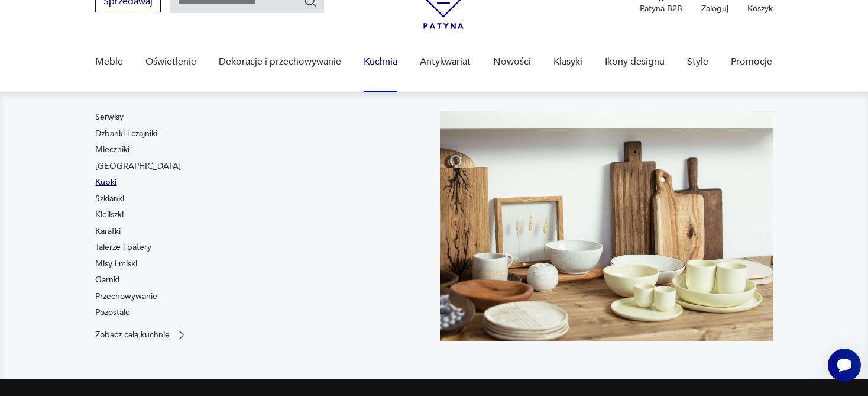  I want to click on a: Antykwariat, so click(445, 62).